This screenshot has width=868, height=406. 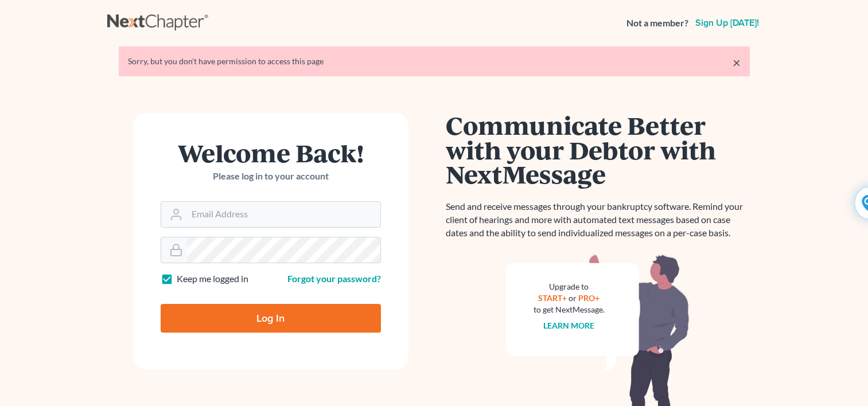 What do you see at coordinates (434, 62) in the screenshot?
I see `div: Sorry, but you don't have permission to access this page` at bounding box center [434, 62].